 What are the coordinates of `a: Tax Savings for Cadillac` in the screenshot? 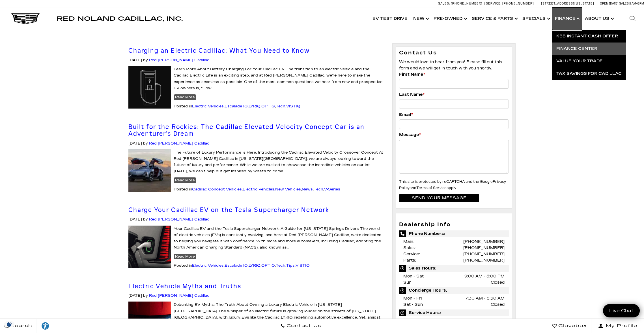 It's located at (589, 73).